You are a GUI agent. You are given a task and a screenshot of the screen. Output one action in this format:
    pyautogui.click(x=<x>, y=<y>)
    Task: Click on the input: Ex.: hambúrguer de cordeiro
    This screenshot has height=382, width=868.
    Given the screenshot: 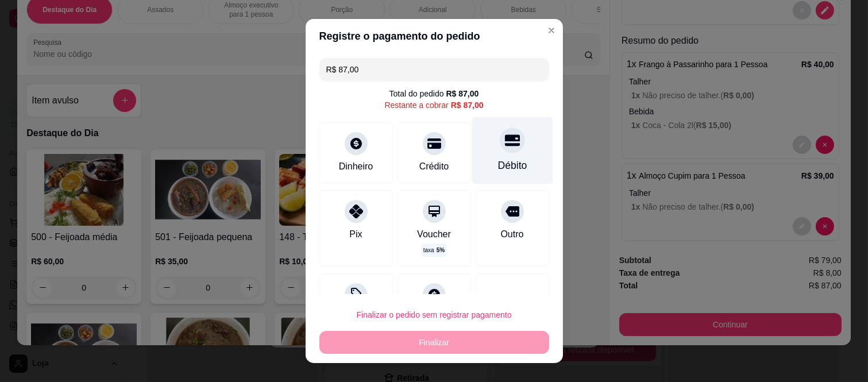 What is the action you would take?
    pyautogui.click(x=434, y=70)
    